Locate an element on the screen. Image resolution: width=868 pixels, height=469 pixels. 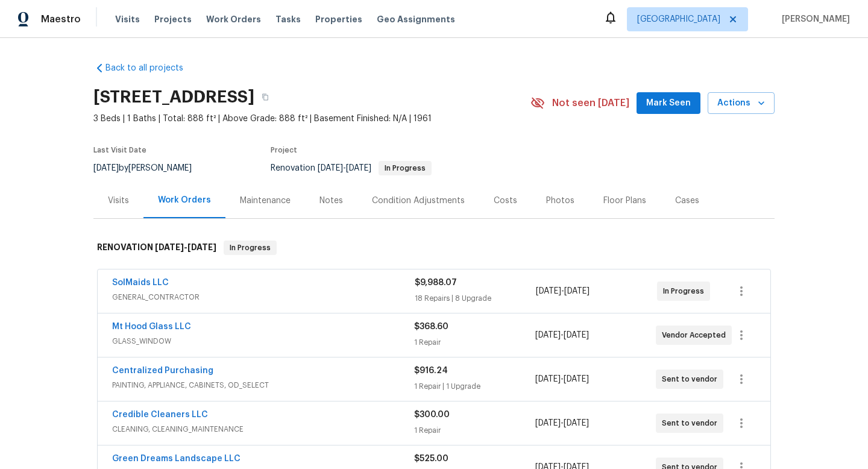
span: Project is located at coordinates (284, 150).